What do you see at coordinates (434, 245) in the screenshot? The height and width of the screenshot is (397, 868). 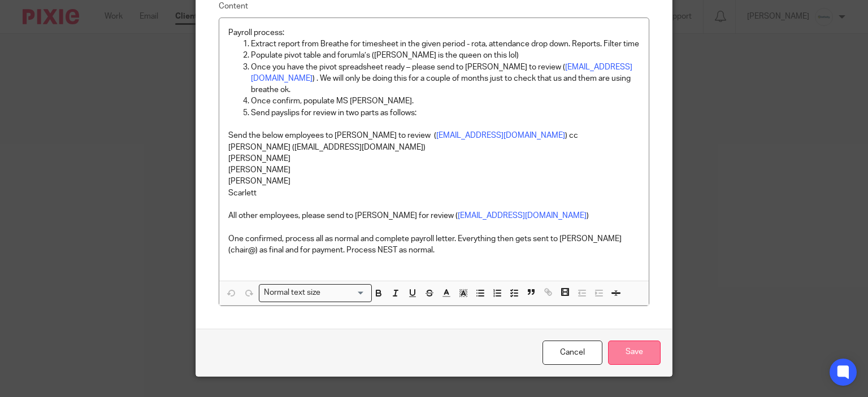 I see `p: One confirmed, process all as normal and complete payroll letter. Everything then gets sent to [P...` at bounding box center [434, 245].